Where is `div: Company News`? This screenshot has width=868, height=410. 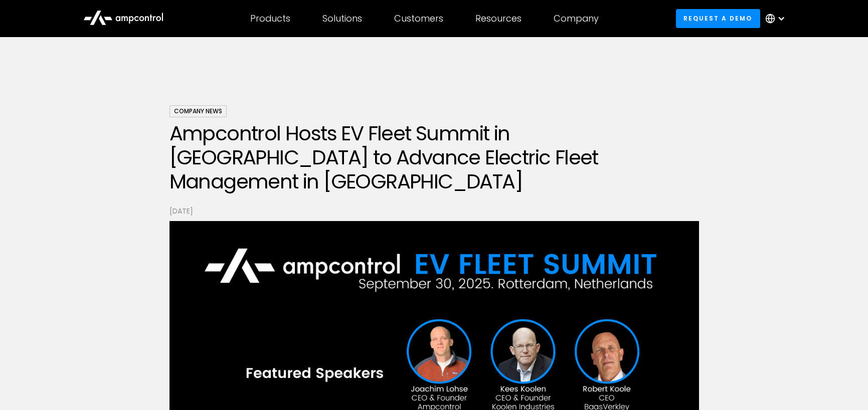 div: Company News is located at coordinates (198, 112).